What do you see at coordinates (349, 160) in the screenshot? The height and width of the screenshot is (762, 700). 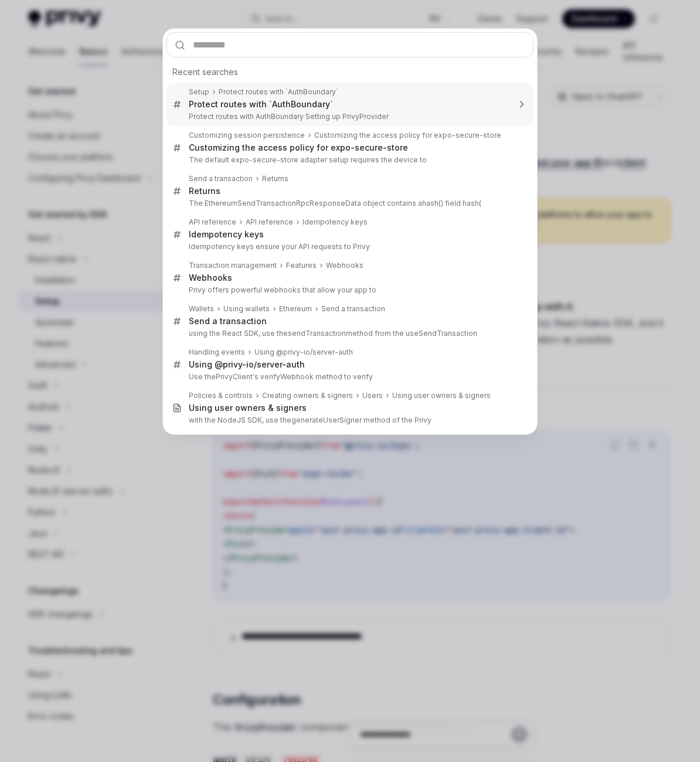 I see `p: The default expo-secure-store adapter setup requires the device to` at bounding box center [349, 160].